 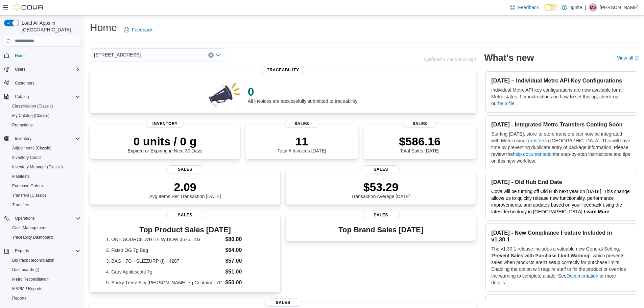 What do you see at coordinates (33, 260) in the screenshot?
I see `span: BioTrack Reconciliation` at bounding box center [33, 260].